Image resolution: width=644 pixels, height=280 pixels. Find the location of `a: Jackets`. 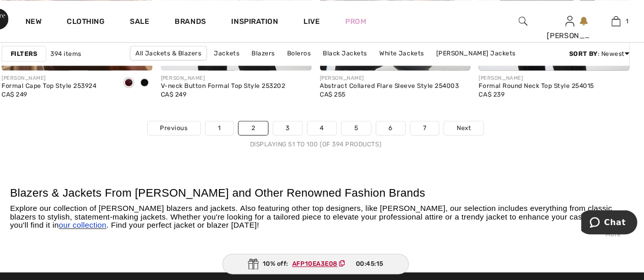

a: Jackets is located at coordinates (236, 52).